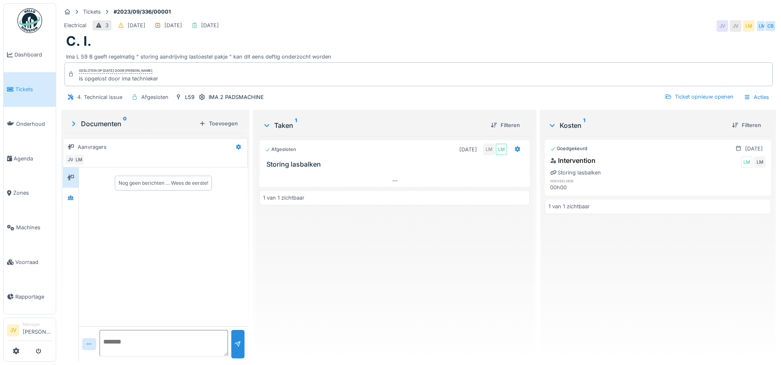 This screenshot has width=781, height=365. Describe the element at coordinates (30, 193) in the screenshot. I see `a: Zones` at that location.